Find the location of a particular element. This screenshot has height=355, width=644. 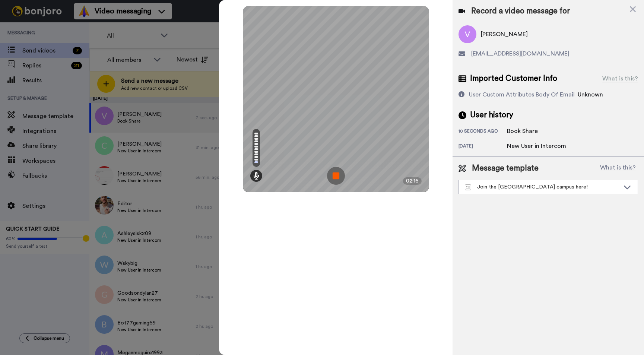

button: What is this? is located at coordinates (618, 168).